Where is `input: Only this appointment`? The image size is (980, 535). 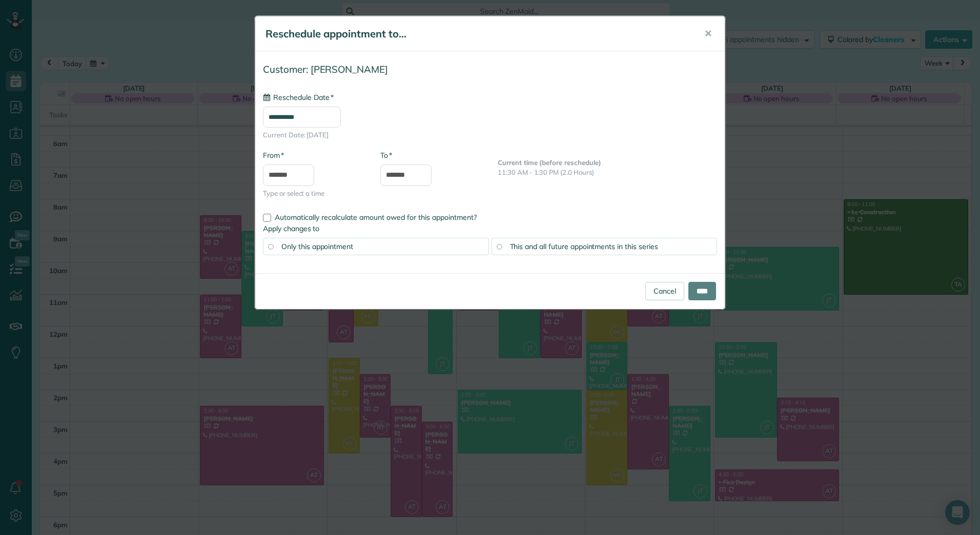 input: Only this appointment is located at coordinates (270, 246).